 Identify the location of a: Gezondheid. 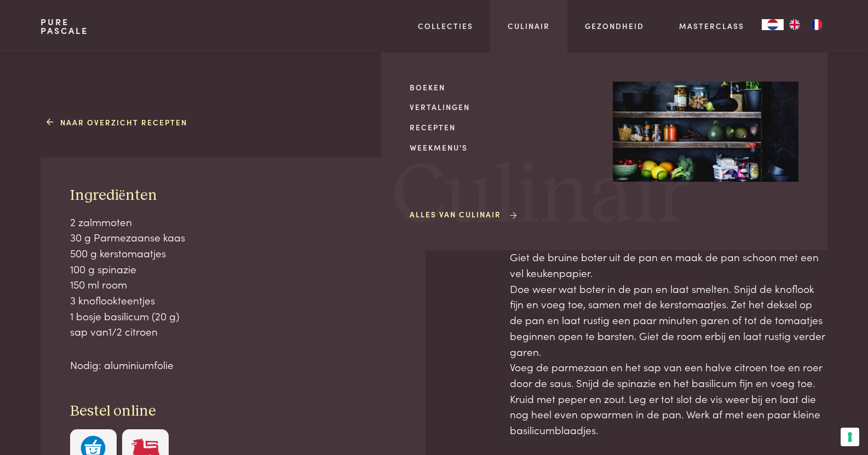
(615, 26).